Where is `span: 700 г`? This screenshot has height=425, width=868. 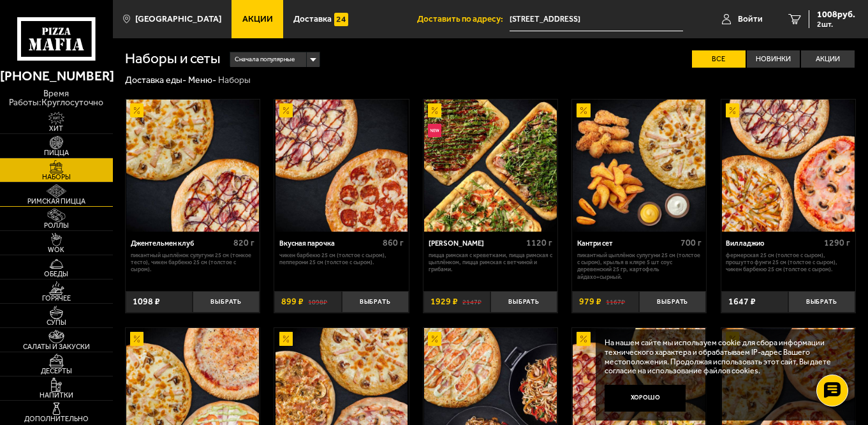 span: 700 г is located at coordinates (691, 242).